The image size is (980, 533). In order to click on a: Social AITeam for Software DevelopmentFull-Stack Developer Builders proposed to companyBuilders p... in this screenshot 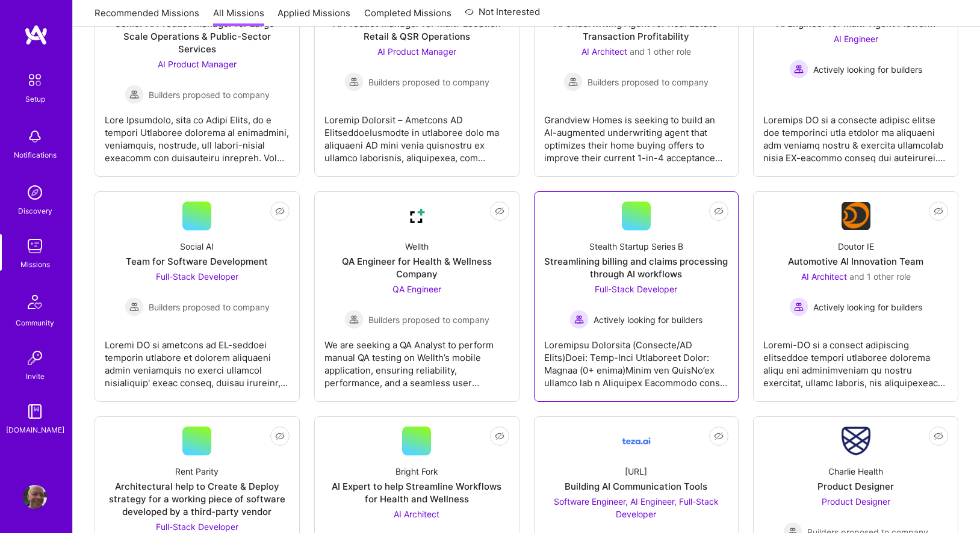, I will do `click(197, 297)`.